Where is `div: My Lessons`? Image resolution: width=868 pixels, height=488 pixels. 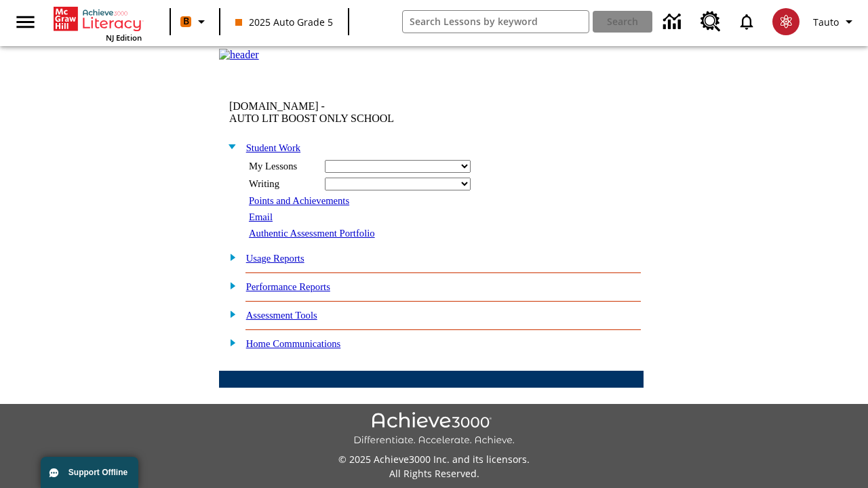 div: My Lessons is located at coordinates (283, 166).